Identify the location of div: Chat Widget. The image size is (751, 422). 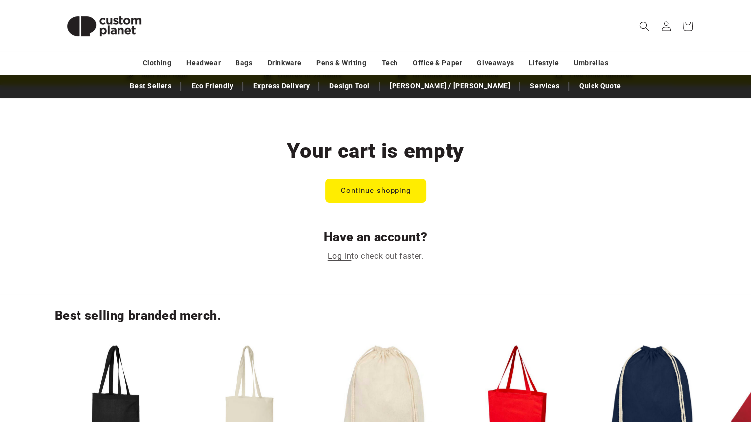
(726, 398).